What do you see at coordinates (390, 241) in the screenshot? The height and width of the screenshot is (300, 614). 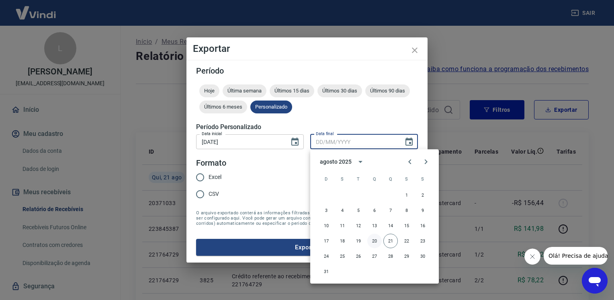 I see `button: 21` at bounding box center [390, 241].